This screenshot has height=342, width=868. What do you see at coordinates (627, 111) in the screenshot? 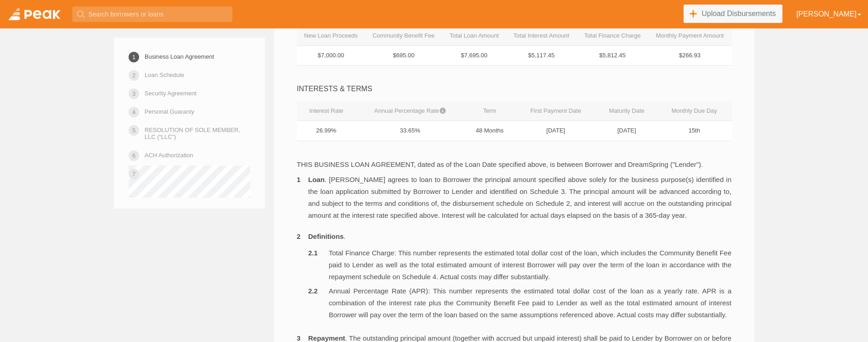
I see `th: Maturity Date` at bounding box center [627, 111].